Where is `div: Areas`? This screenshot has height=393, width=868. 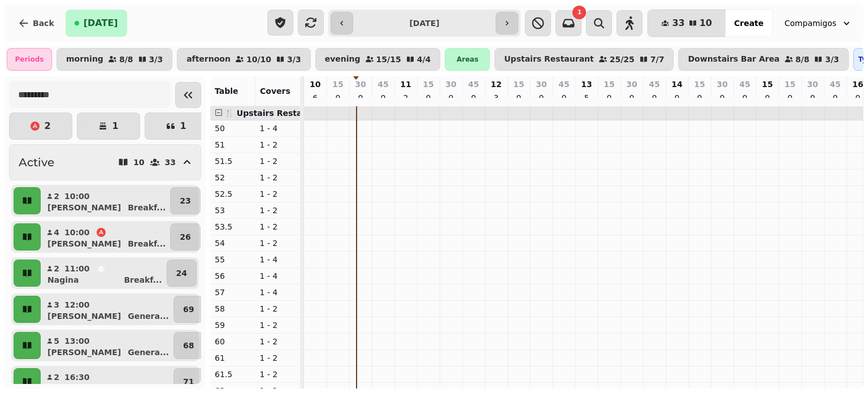
div: Areas is located at coordinates (467, 59).